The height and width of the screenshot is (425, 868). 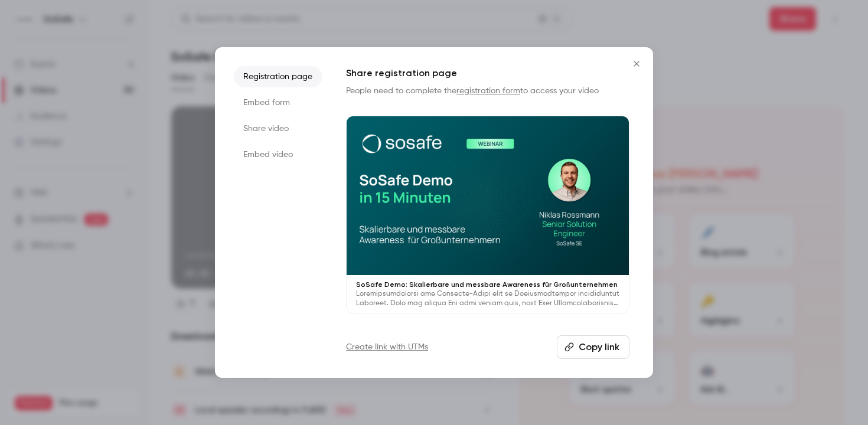 What do you see at coordinates (488, 74) in the screenshot?
I see `h1: Share registration page` at bounding box center [488, 74].